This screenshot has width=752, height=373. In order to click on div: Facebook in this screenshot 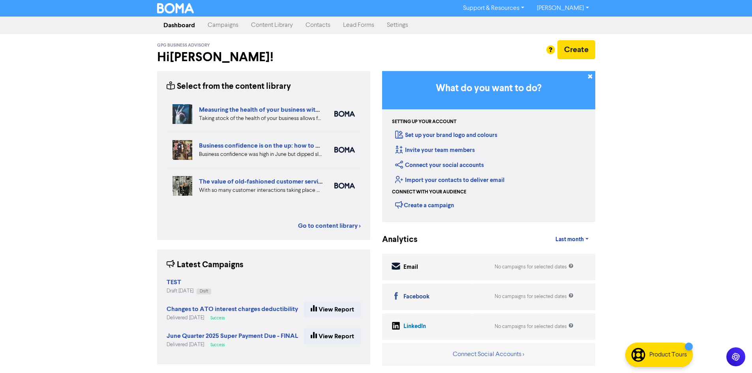, I will do `click(417, 297)`.